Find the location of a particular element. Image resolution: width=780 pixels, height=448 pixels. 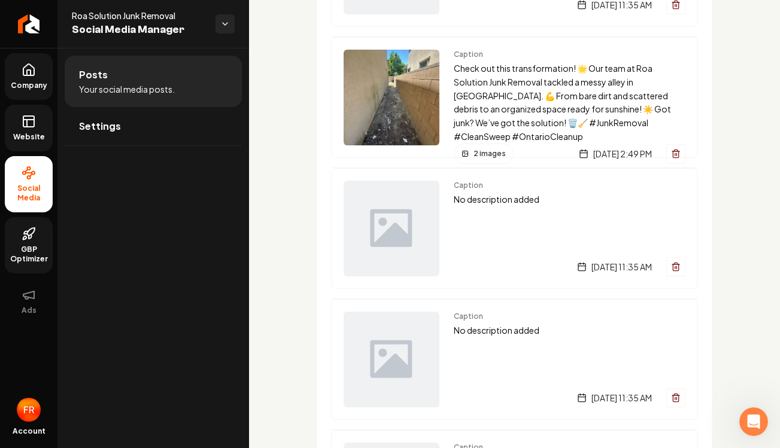

span: Website is located at coordinates (29, 137).